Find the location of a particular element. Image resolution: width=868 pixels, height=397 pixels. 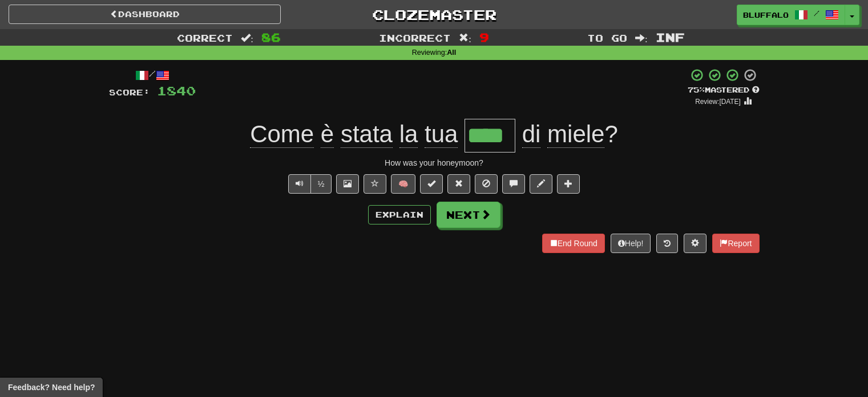

a: Dashboard is located at coordinates (144, 14).